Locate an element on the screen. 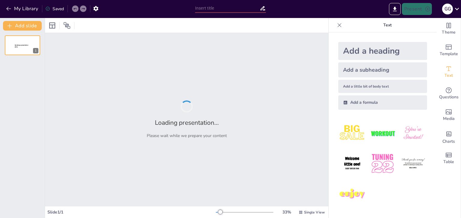 This screenshot has height=218, width=461. div: Add charts and graphs is located at coordinates (449, 137).